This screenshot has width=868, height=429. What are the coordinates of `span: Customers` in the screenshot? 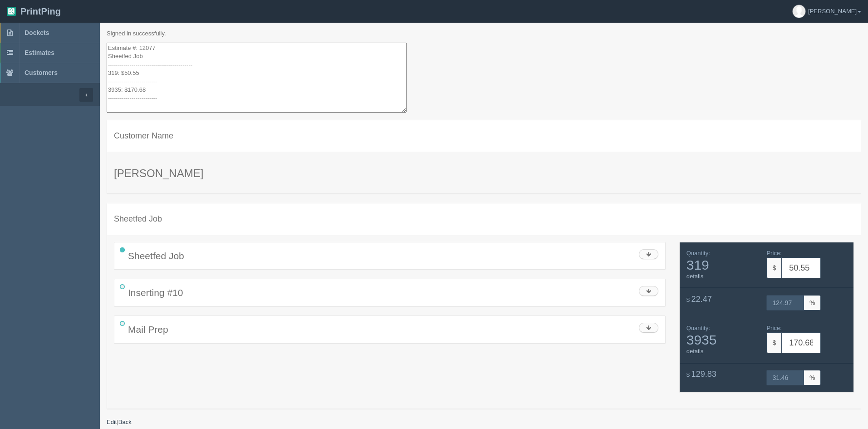 It's located at (41, 73).